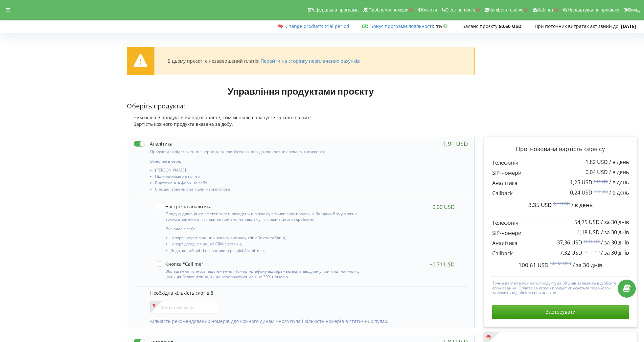 Image resolution: width=644 pixels, height=342 pixels. Describe the element at coordinates (401, 26) in the screenshot. I see `a: Бонус програми лояльності` at that location.